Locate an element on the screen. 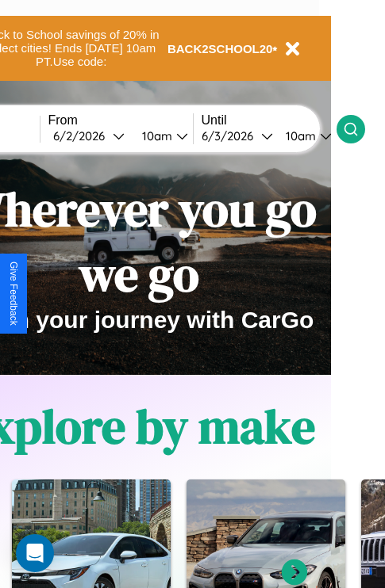 Image resolution: width=385 pixels, height=588 pixels. label: Until is located at coordinates (268, 120).